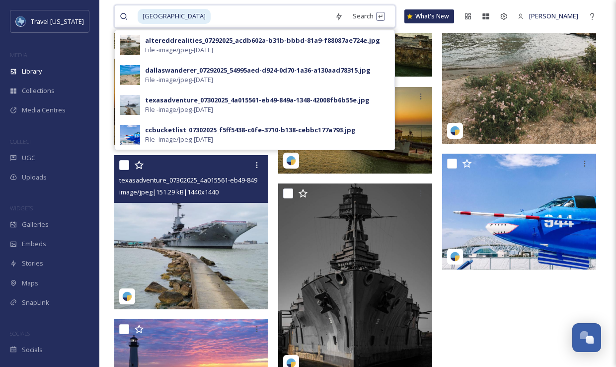 This screenshot has width=616, height=367. What do you see at coordinates (130, 45) in the screenshot?
I see `img: 7c0c5c36-cddc-4eb8-b819-5b960e408577.jpg` at bounding box center [130, 45].